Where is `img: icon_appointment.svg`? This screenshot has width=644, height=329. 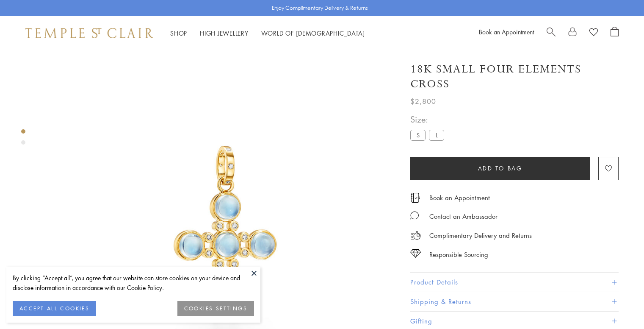 img: icon_appointment.svg is located at coordinates (415, 198).